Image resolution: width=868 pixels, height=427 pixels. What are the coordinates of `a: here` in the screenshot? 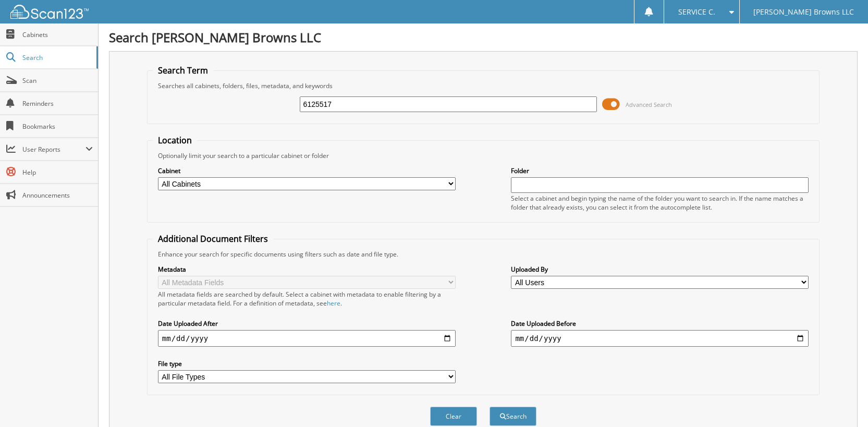 It's located at (333, 303).